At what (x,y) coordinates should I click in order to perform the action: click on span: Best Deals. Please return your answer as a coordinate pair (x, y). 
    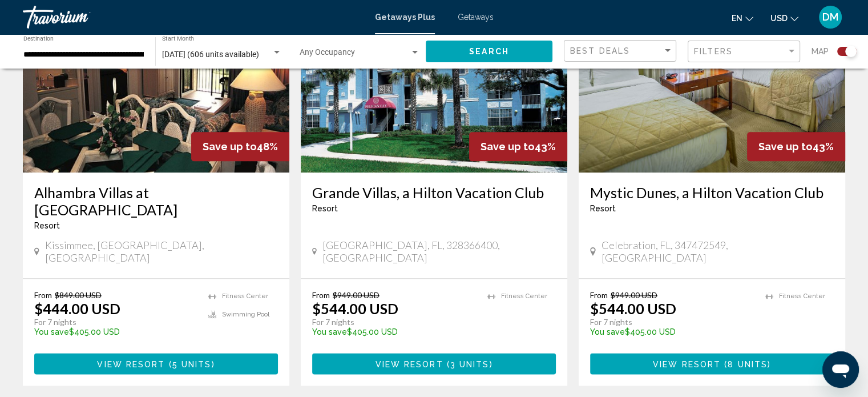
    Looking at the image, I should click on (600, 51).